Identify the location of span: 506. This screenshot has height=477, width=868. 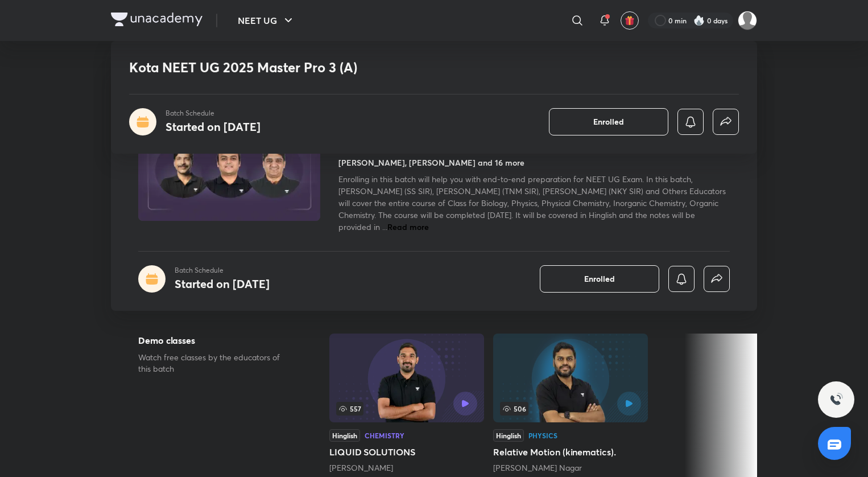
(514, 408).